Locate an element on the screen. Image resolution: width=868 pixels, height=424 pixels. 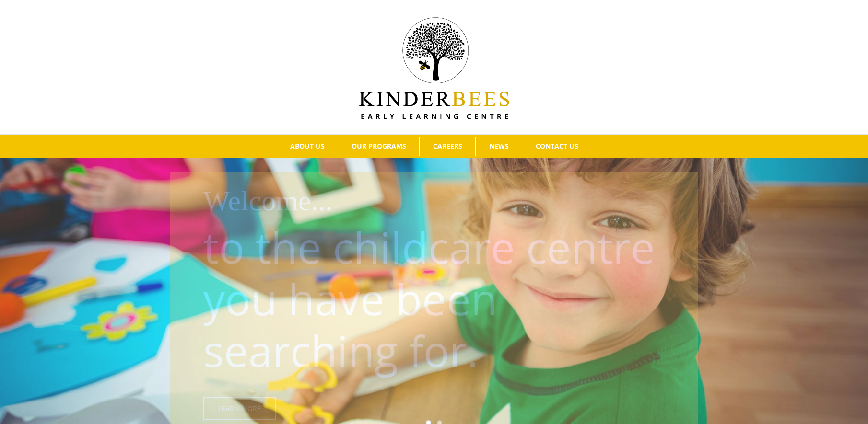
nav: Main Menu is located at coordinates (434, 147).